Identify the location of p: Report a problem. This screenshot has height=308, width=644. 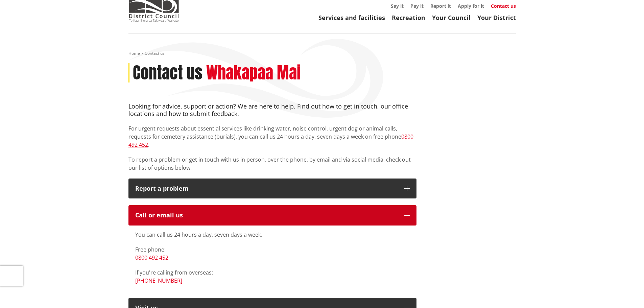
(267, 189).